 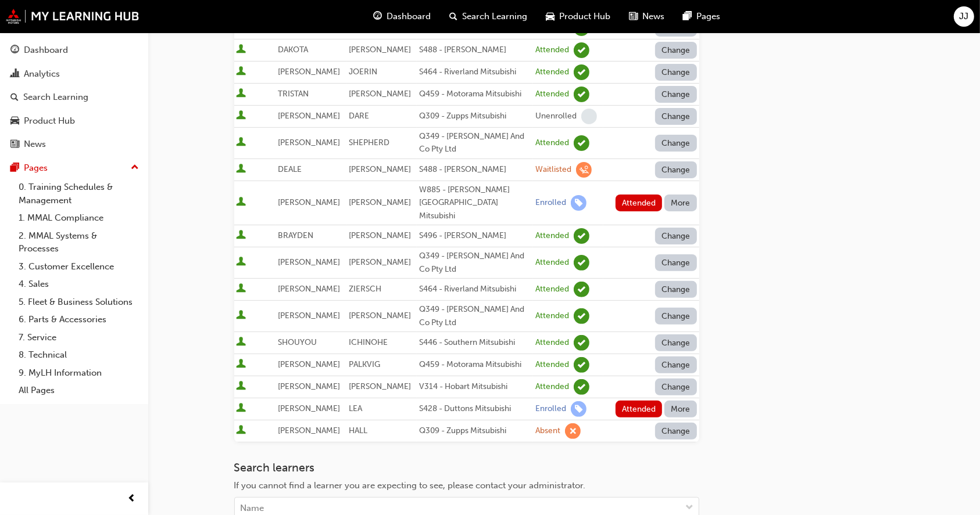 I want to click on a: 7. Service, so click(x=79, y=338).